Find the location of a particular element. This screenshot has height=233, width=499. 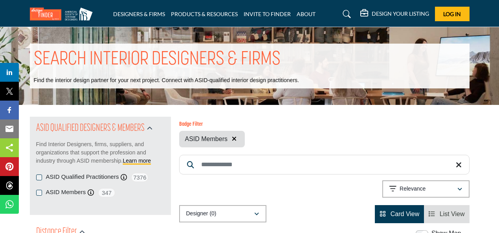

span: 7376 is located at coordinates (139, 177).